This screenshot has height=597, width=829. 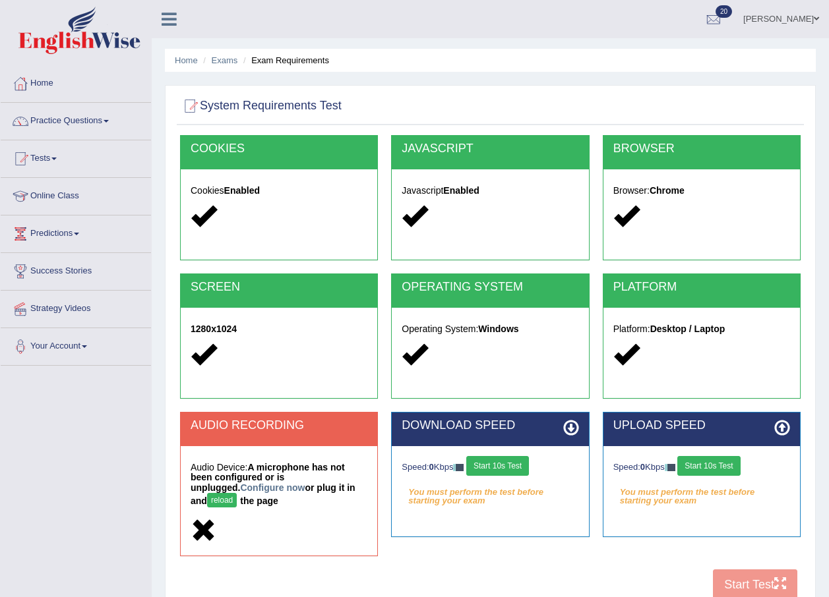 What do you see at coordinates (688, 329) in the screenshot?
I see `strong: Desktop / Laptop` at bounding box center [688, 329].